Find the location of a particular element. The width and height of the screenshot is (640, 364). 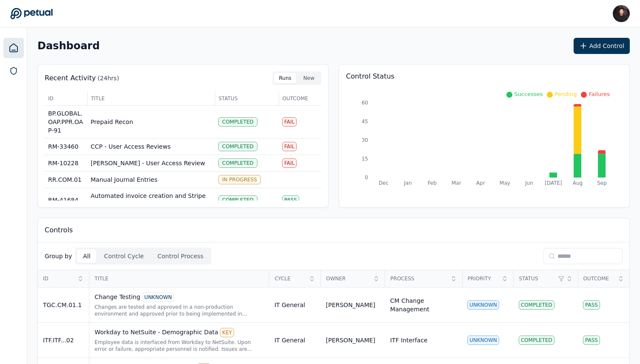

tspan: Aug is located at coordinates (577, 183).